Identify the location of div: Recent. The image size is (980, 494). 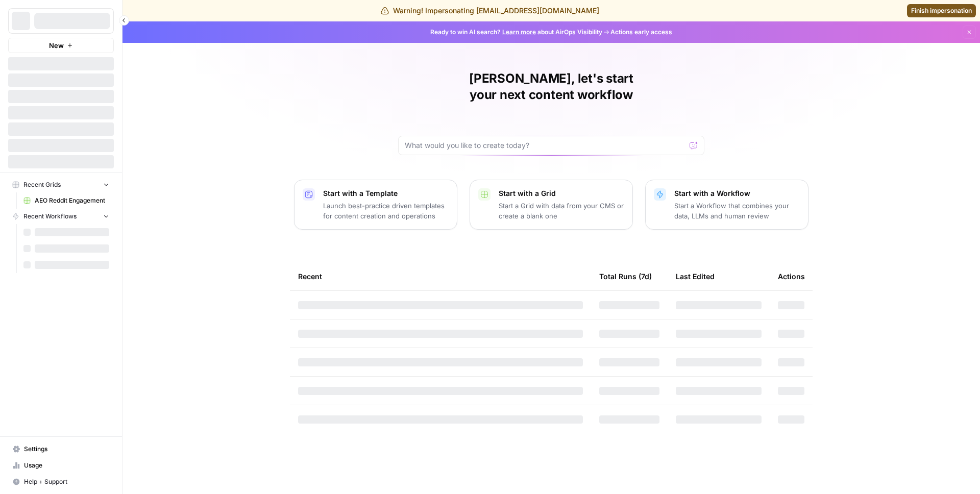
(440, 276).